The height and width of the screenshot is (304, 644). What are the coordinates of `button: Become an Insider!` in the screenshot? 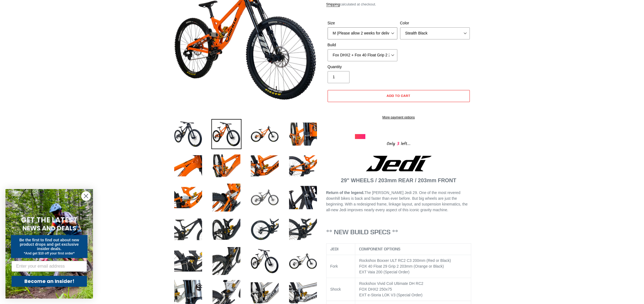 It's located at (49, 282).